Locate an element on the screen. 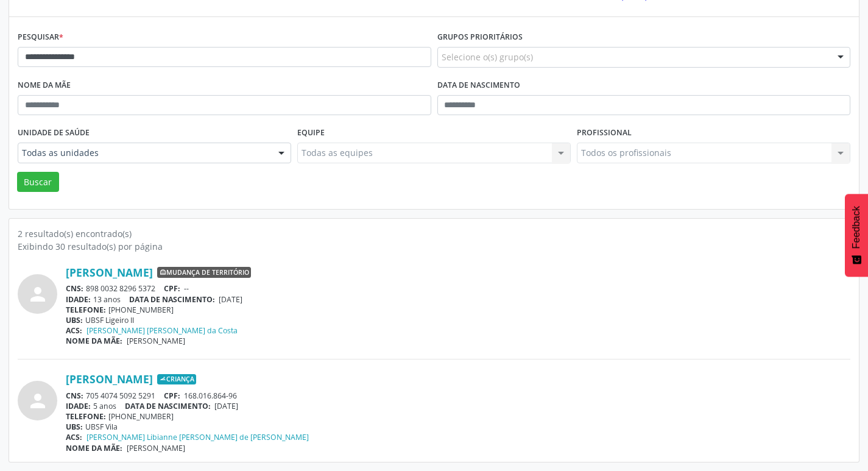 This screenshot has height=471, width=868. label: Pesquisar is located at coordinates (40, 37).